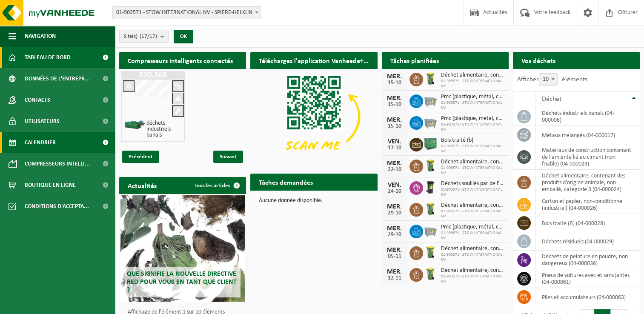 This screenshot has height=314, width=644. I want to click on h2: Vos déchets, so click(539, 60).